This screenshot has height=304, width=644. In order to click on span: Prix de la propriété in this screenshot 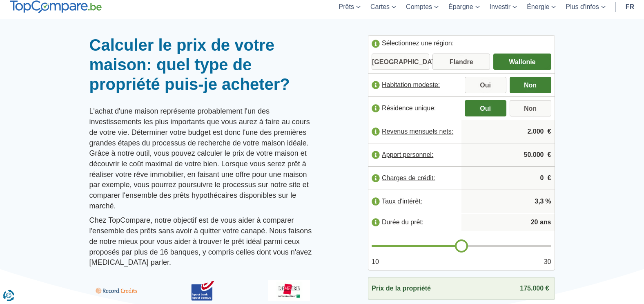, I will do `click(401, 289)`.